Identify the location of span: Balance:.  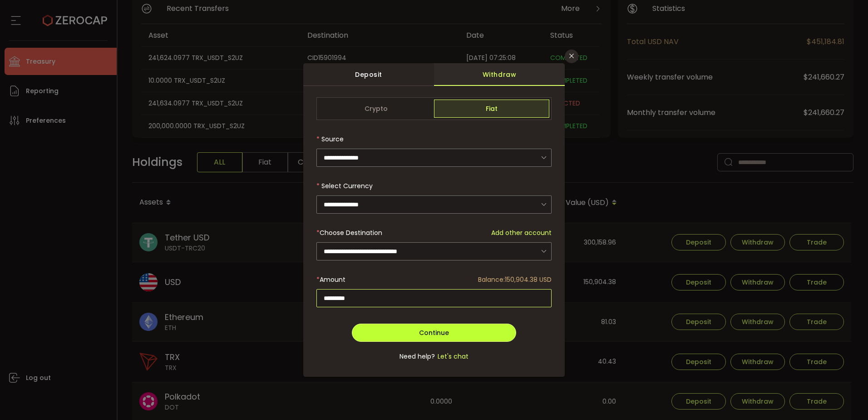
(491, 279).